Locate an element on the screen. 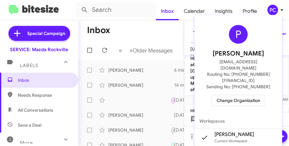 This screenshot has height=146, width=289. button: Change Organization is located at coordinates (238, 101).